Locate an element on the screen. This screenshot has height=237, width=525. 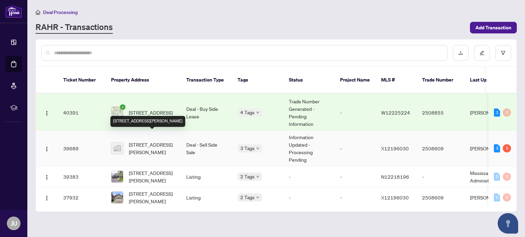
div: 3 is located at coordinates (497, 149).